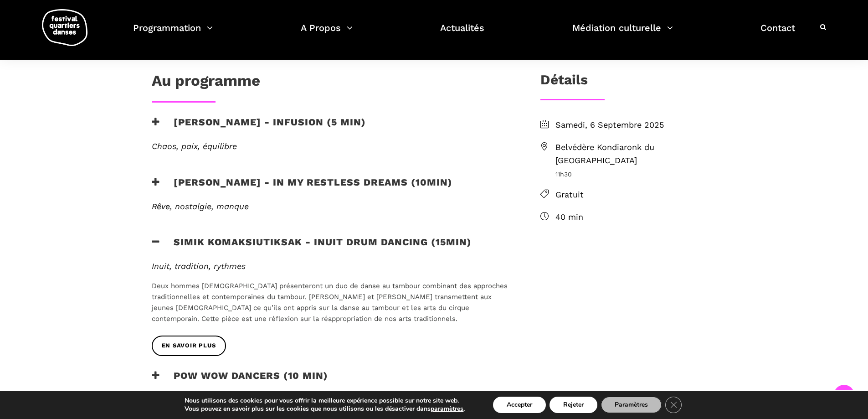 The height and width of the screenshot is (419, 868). What do you see at coordinates (636, 174) in the screenshot?
I see `span: 11h30` at bounding box center [636, 174].